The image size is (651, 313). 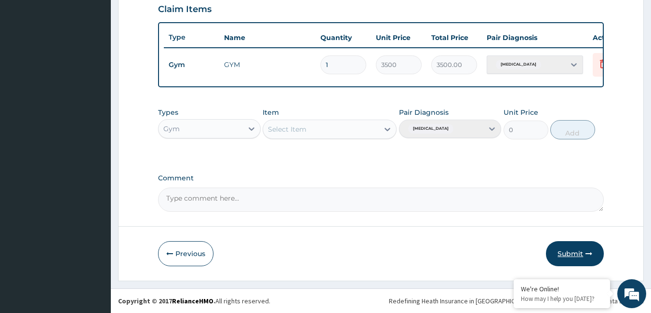 I want to click on button: Previous, so click(x=186, y=254).